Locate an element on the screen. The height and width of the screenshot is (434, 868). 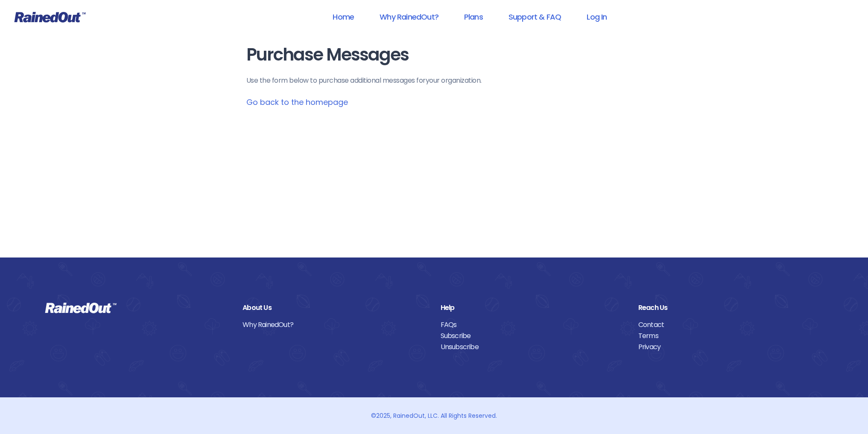
a: Plans is located at coordinates (473, 17).